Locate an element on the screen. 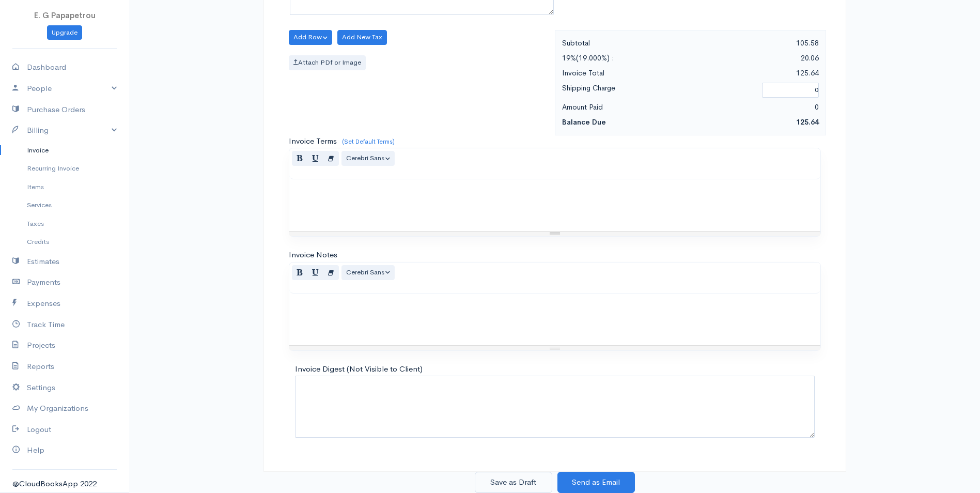 This screenshot has width=980, height=493. label: Attach PDf or Image is located at coordinates (327, 63).